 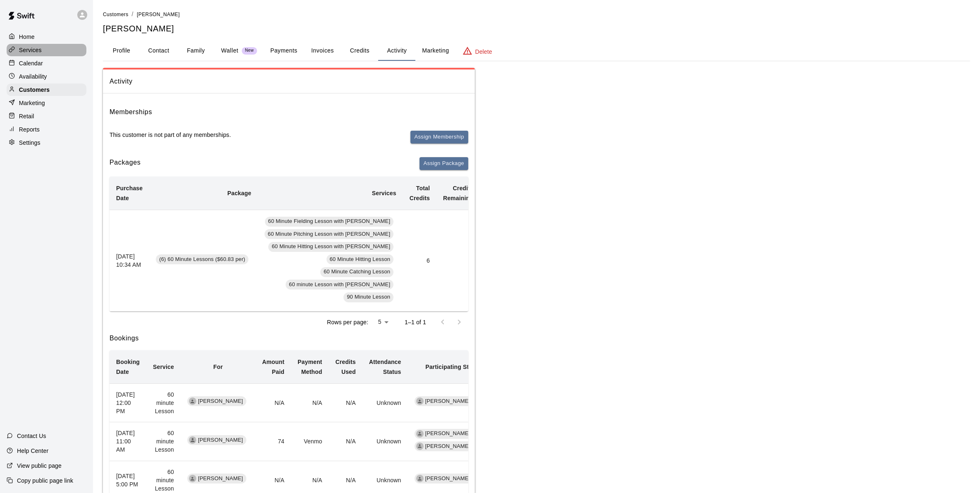 I want to click on div: Retail, so click(x=46, y=116).